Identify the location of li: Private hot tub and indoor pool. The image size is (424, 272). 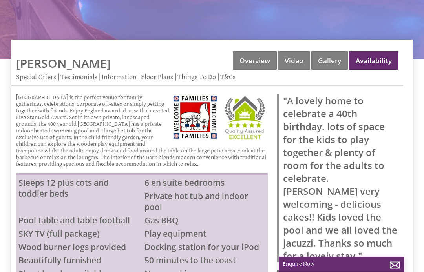
(205, 202).